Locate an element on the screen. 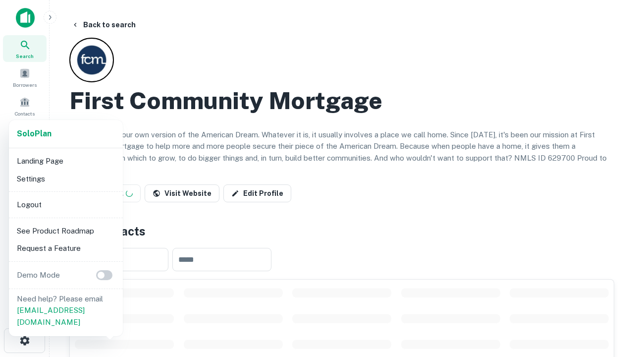 The image size is (634, 357). a: SoloPlan is located at coordinates (34, 134).